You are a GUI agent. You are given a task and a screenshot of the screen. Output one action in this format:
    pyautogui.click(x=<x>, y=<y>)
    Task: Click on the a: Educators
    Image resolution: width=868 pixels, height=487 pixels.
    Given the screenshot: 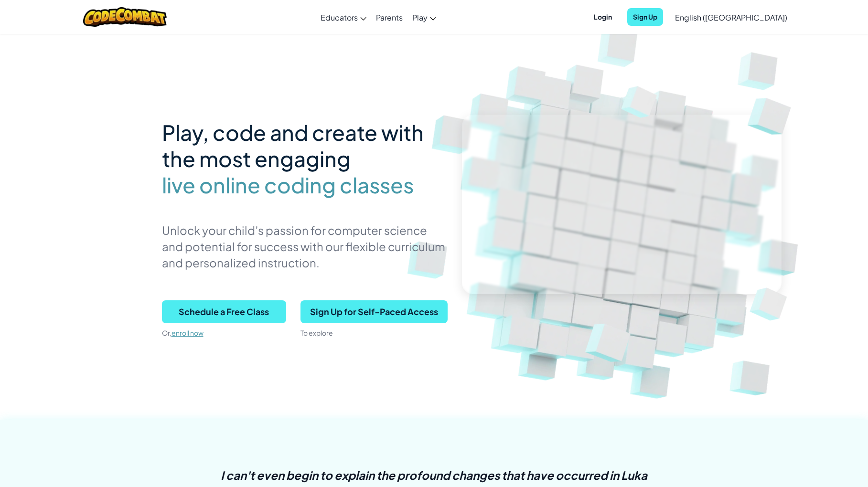 What is the action you would take?
    pyautogui.click(x=343, y=17)
    